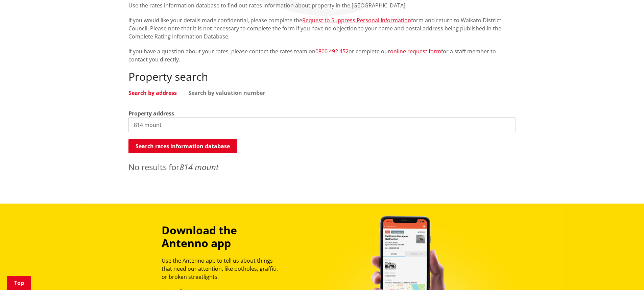  What do you see at coordinates (199, 167) in the screenshot?
I see `em: 814 mount` at bounding box center [199, 167].